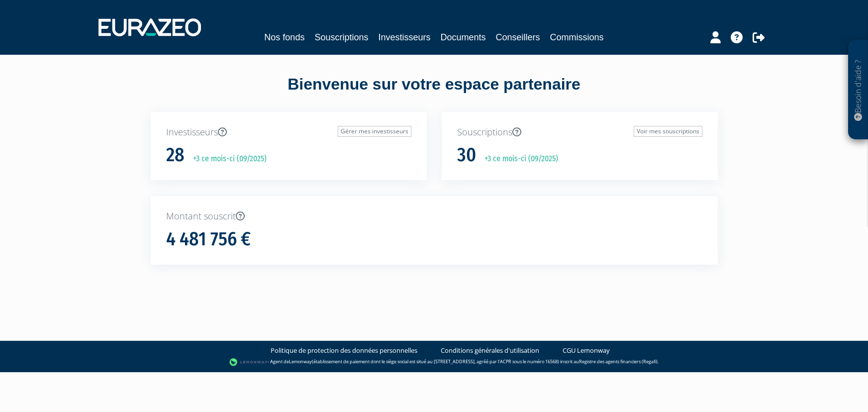 The height and width of the screenshot is (412, 868). What do you see at coordinates (580, 133) in the screenshot?
I see `p: Souscriptions` at bounding box center [580, 133].